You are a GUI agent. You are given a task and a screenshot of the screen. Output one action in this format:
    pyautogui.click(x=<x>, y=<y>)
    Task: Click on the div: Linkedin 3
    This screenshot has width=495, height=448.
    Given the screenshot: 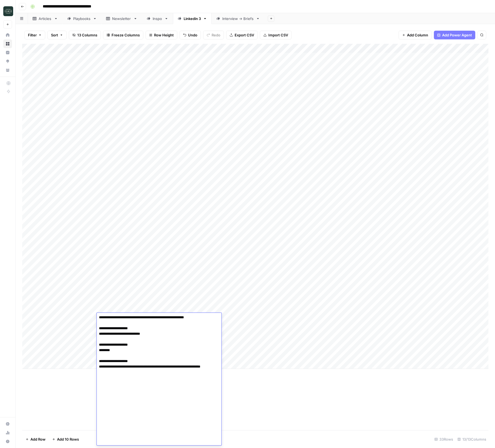 What is the action you would take?
    pyautogui.click(x=192, y=19)
    